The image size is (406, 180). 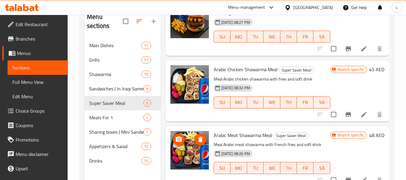 I want to click on h6: 48 AED, so click(x=376, y=135).